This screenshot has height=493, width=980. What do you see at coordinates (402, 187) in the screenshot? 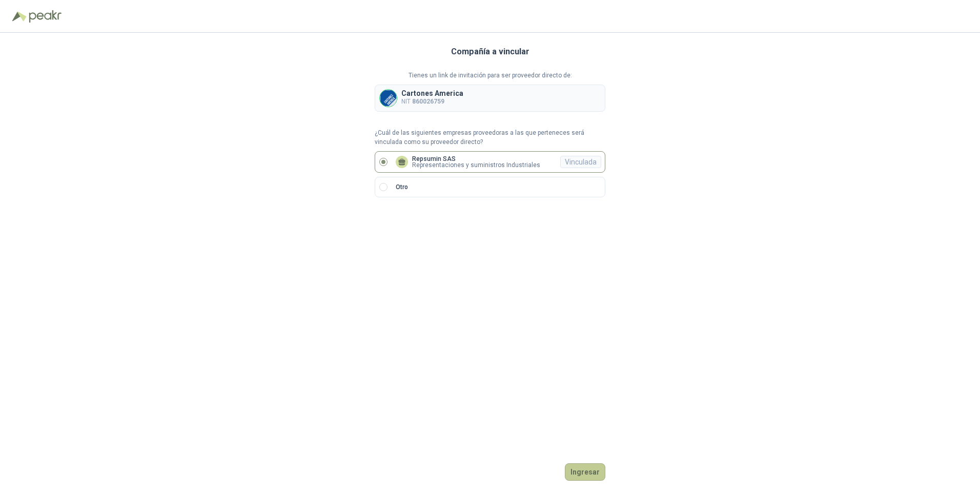
I see `p: Otro` at bounding box center [402, 187].